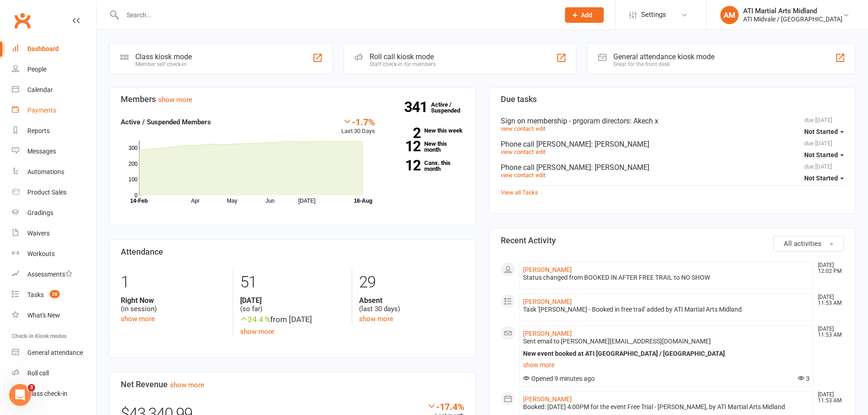 The width and height of the screenshot is (868, 415). Describe the element at coordinates (451, 108) in the screenshot. I see `a: 341Active / Suspended` at that location.